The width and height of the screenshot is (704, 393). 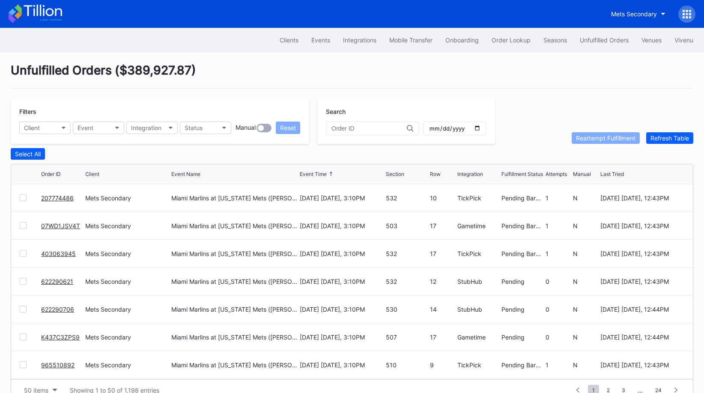 What do you see at coordinates (321, 40) in the screenshot?
I see `button: Events` at bounding box center [321, 40].